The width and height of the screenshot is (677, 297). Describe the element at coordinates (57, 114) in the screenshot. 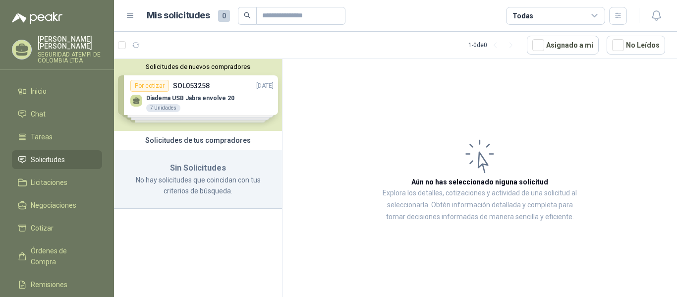

I see `a: Chat` at that location.